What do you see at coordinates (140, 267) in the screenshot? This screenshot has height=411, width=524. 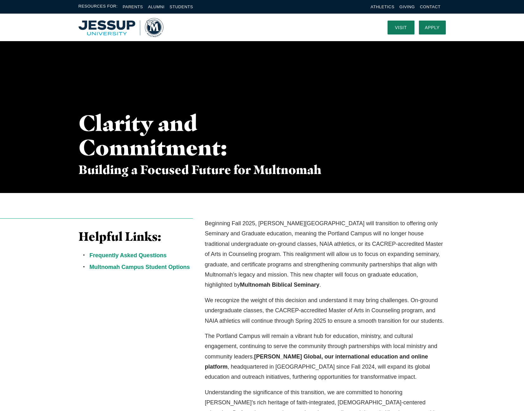 I see `a: Multnomah Campus Student Options` at bounding box center [140, 267].